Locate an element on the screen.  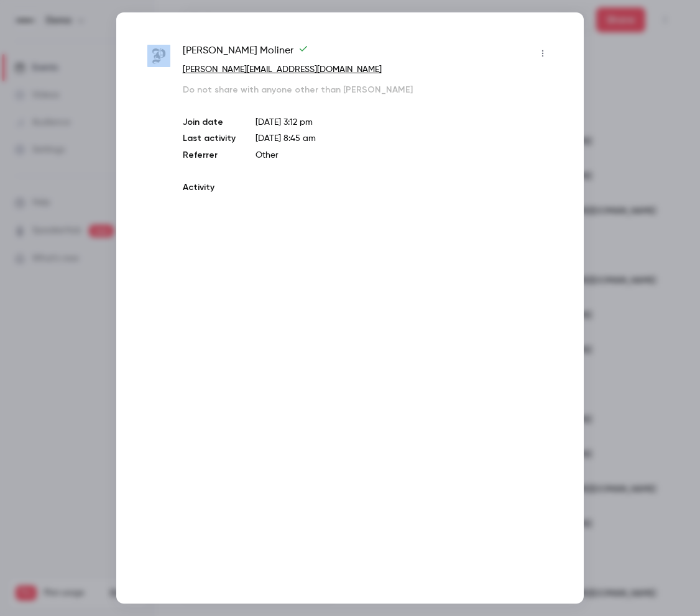
img: bomboneriapons.com is located at coordinates (158, 56).